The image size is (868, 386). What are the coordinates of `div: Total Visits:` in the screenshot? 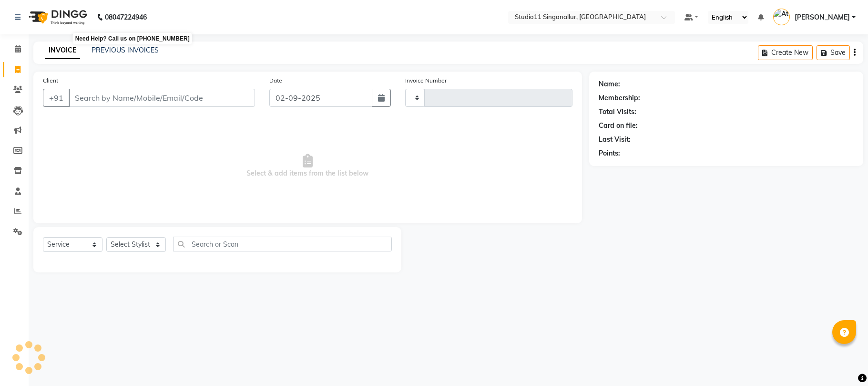 It's located at (618, 112).